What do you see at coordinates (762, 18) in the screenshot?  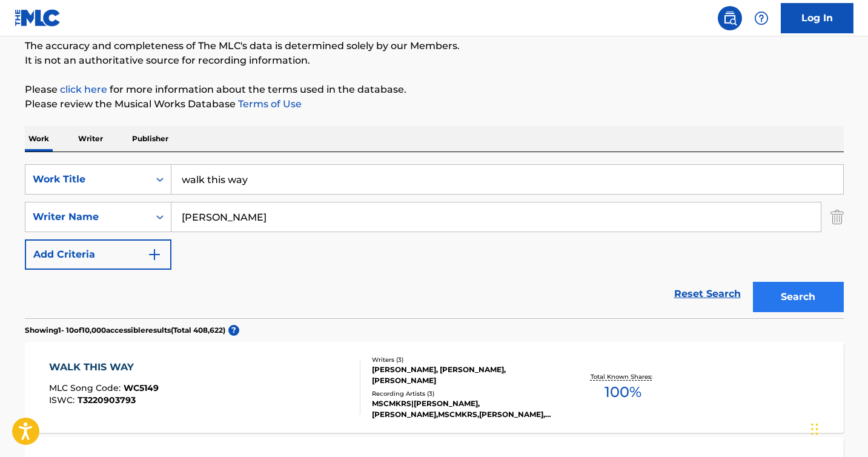 I see `div: Help` at bounding box center [762, 18].